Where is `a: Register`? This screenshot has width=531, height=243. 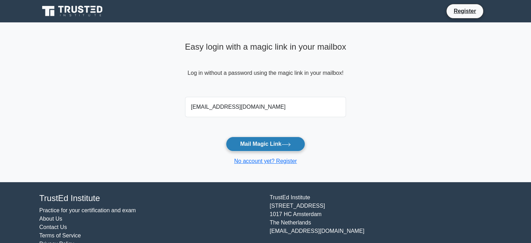
a: Register is located at coordinates (465, 11).